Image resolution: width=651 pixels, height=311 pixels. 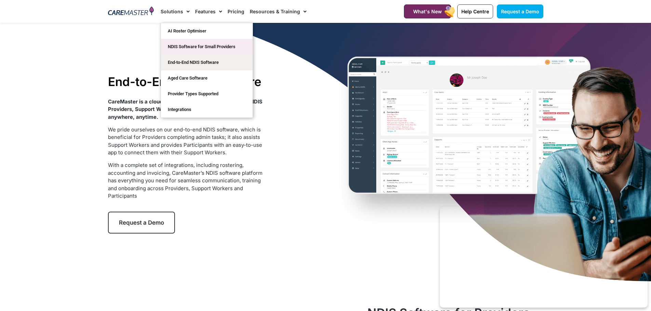 I want to click on a: What's New, so click(x=427, y=11).